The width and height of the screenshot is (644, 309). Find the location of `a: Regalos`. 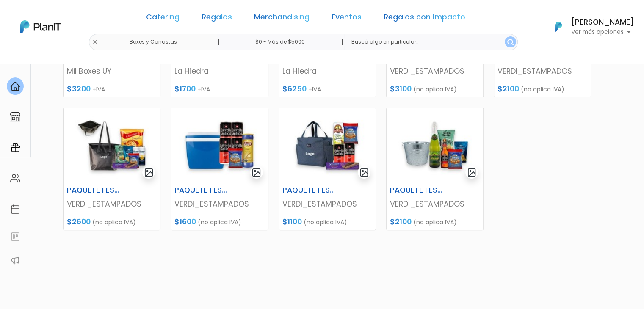

a: Regalos is located at coordinates (217, 19).